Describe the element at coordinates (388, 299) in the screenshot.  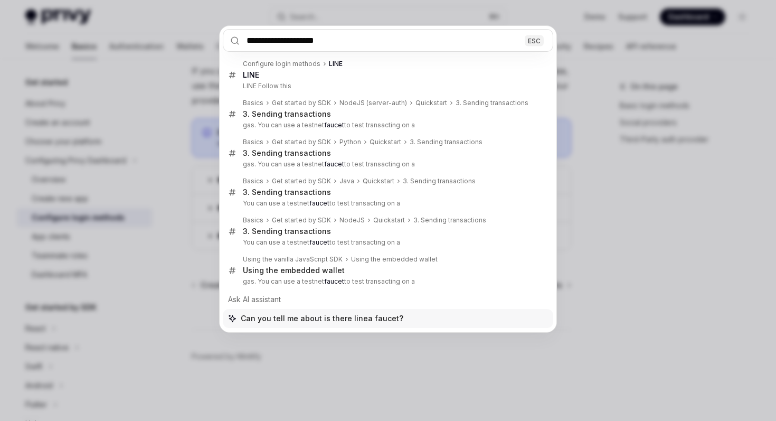
I see `div: Ask AI assistant` at that location.